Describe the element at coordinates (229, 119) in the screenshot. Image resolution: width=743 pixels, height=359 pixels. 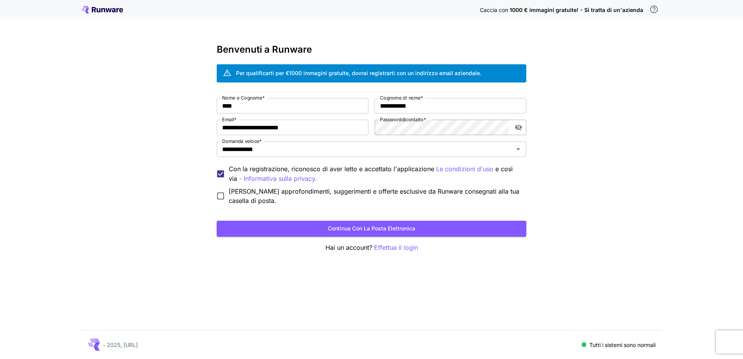
I see `label: Email` at that location.